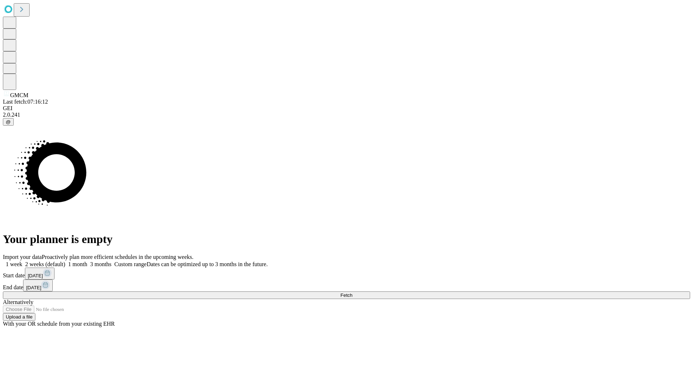 The width and height of the screenshot is (693, 390). Describe the element at coordinates (22, 256) in the screenshot. I see `span: Import your data` at that location.